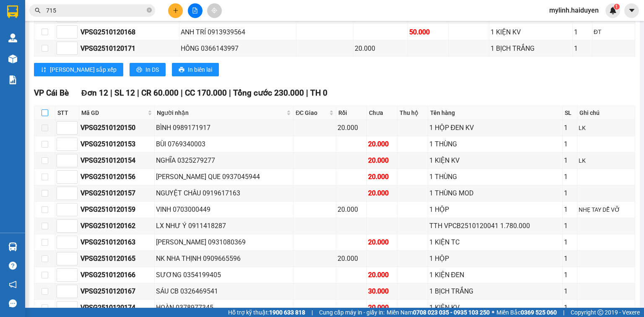 This screenshot has width=644, height=317. What do you see at coordinates (206, 92) in the screenshot?
I see `span: CC 170.000` at bounding box center [206, 92].